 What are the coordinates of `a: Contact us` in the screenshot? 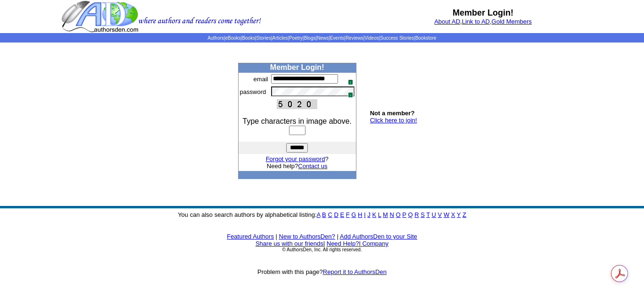 It's located at (313, 166).